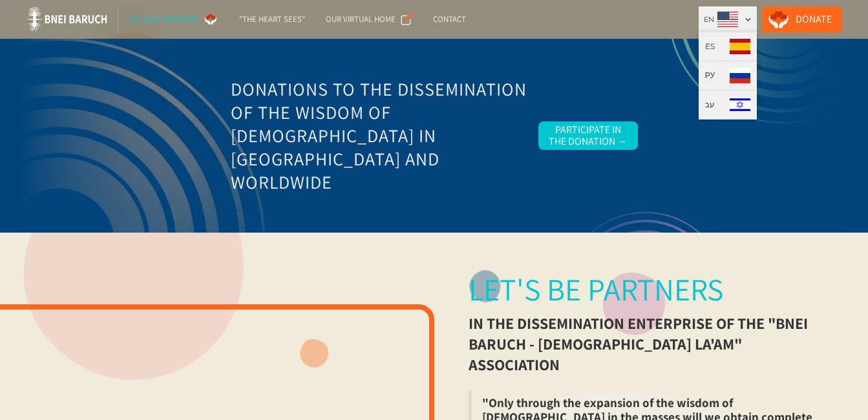 Image resolution: width=868 pixels, height=420 pixels. I want to click on div: РУ, so click(710, 75).